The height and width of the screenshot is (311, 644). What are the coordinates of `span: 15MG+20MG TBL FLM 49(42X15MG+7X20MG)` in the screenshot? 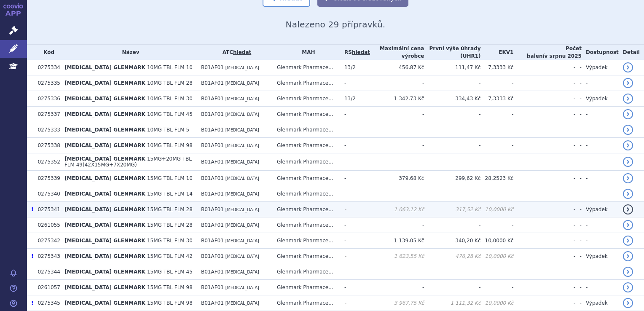 It's located at (128, 162).